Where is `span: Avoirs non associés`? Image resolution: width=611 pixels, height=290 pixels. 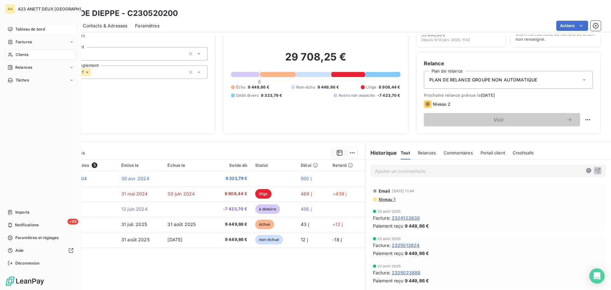
span: Avoirs non associés is located at coordinates (356, 95).